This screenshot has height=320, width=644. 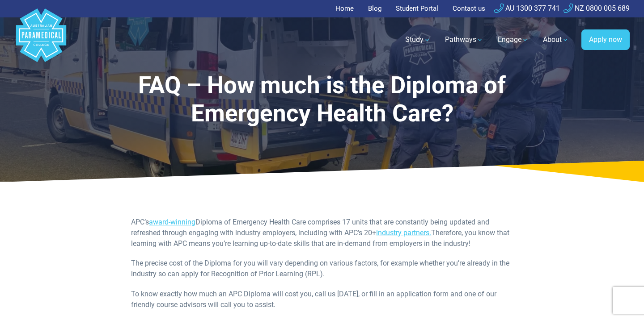 What do you see at coordinates (527, 8) in the screenshot?
I see `a: AU 1300 377 741` at bounding box center [527, 8].